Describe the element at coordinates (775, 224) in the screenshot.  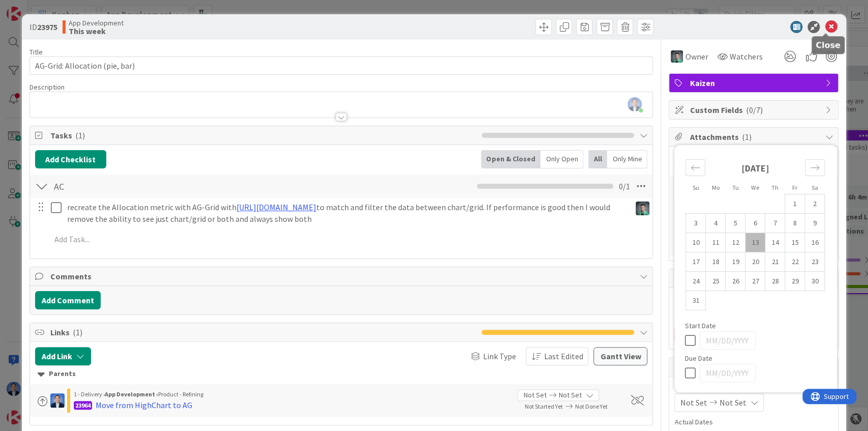
I see `td: Choose Thursday, 08/07/2025 12:00 PM as your check-in date. It’s available.` at that location.